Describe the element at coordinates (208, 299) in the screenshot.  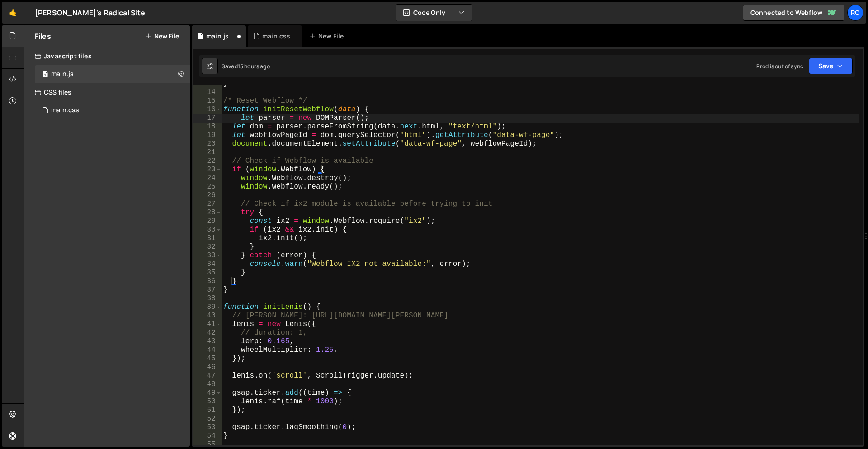
I see `div: 38` at that location.